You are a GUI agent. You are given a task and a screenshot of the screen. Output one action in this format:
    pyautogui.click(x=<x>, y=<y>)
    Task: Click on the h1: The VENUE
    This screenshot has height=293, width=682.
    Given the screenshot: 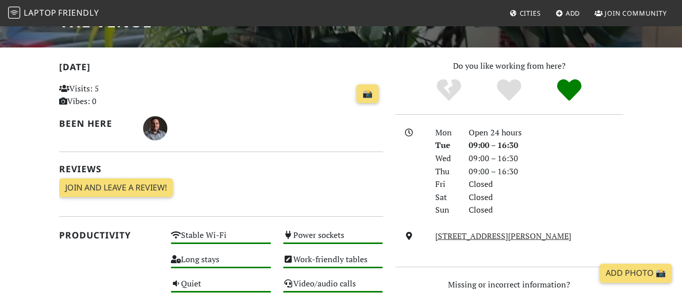 What is the action you would take?
    pyautogui.click(x=118, y=21)
    